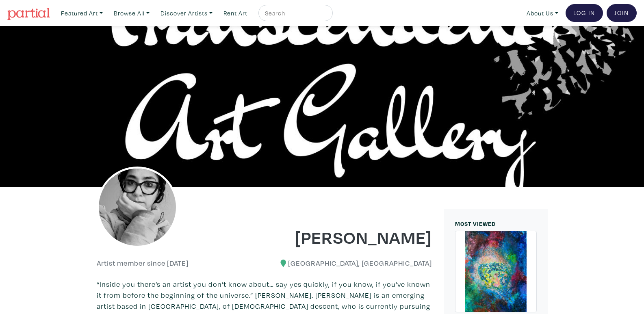 This screenshot has width=644, height=314. Describe the element at coordinates (295, 13) in the screenshot. I see `input: Search` at that location.